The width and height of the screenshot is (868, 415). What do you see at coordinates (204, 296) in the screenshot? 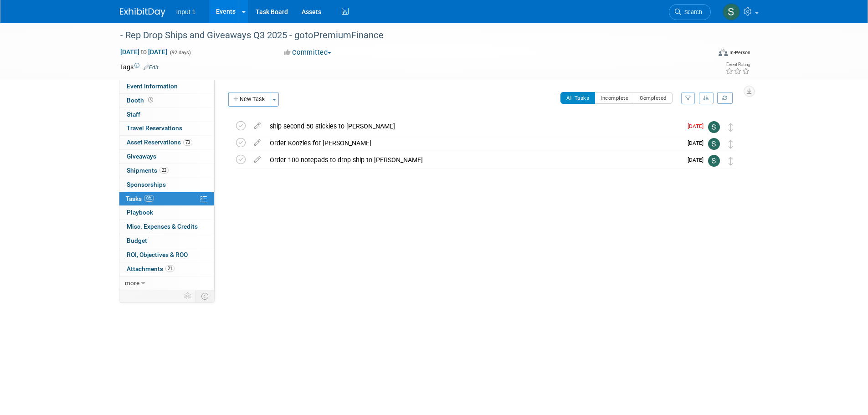
I see `td: Toggle Event Tabs` at bounding box center [204, 296].